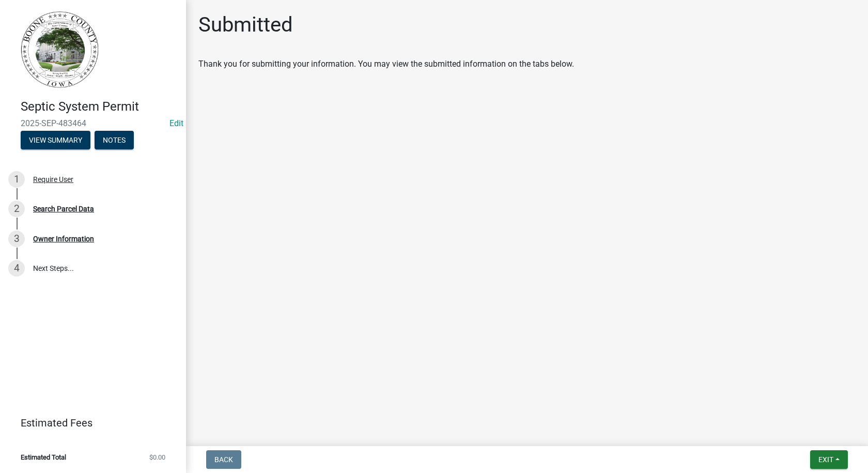 This screenshot has width=868, height=473. Describe the element at coordinates (828, 460) in the screenshot. I see `button: Exit` at that location.